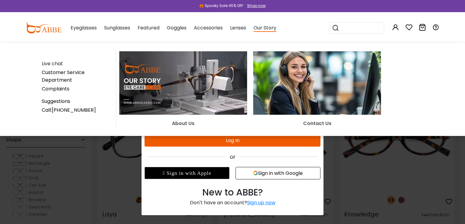 This screenshot has width=465, height=224. What do you see at coordinates (120, 165) in the screenshot?
I see `div: Sign up now` at bounding box center [120, 165].